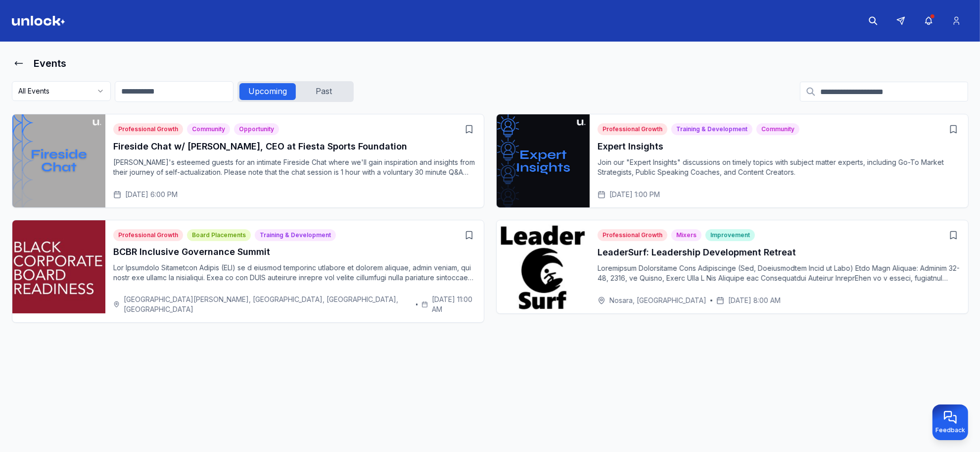  What do you see at coordinates (324, 92) in the screenshot?
I see `div: Past` at bounding box center [324, 92].